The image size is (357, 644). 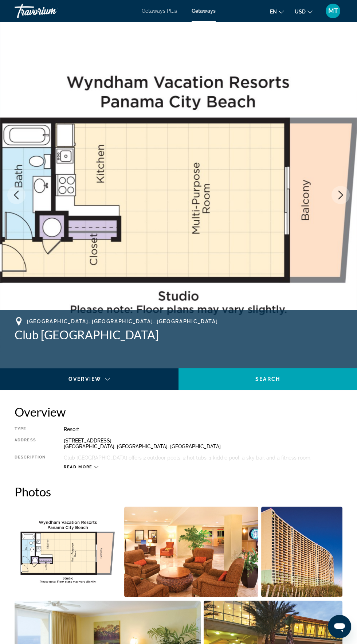 What do you see at coordinates (16, 195) in the screenshot?
I see `button: Previous image` at bounding box center [16, 195].